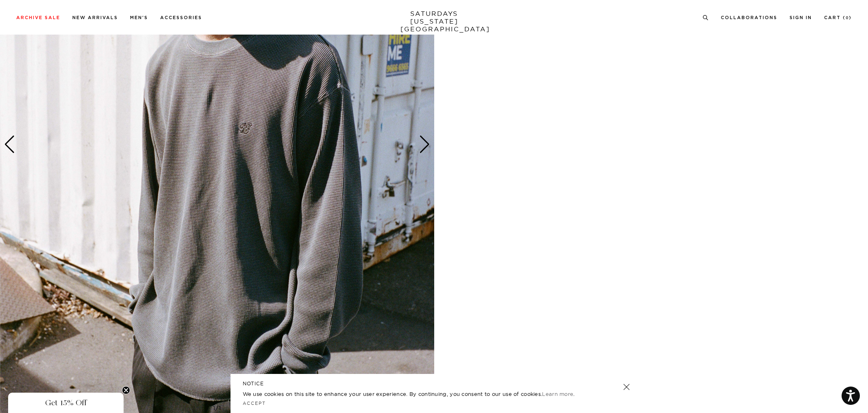  Describe the element at coordinates (749, 18) in the screenshot. I see `a: Collaborations` at that location.